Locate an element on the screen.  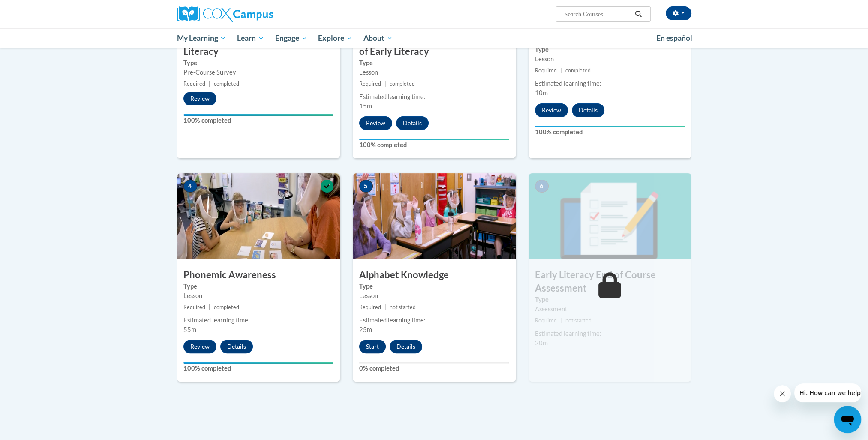
span: Hi. How can we help? is located at coordinates (37, 10).